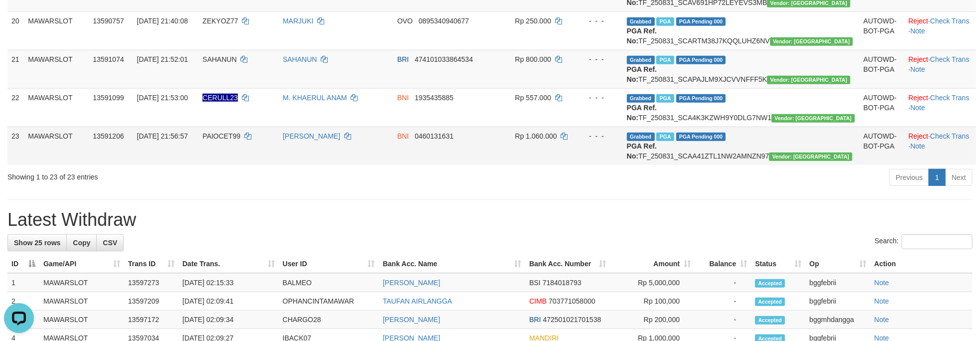 Image resolution: width=980 pixels, height=341 pixels. I want to click on div: Showing 1 to 23 of 23 entries, so click(204, 175).